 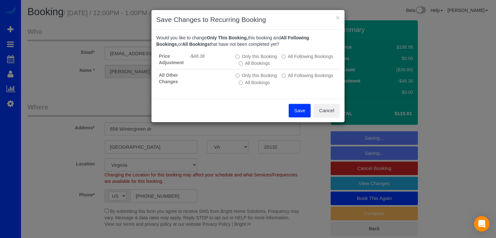 I want to click on button: Save, so click(x=300, y=111).